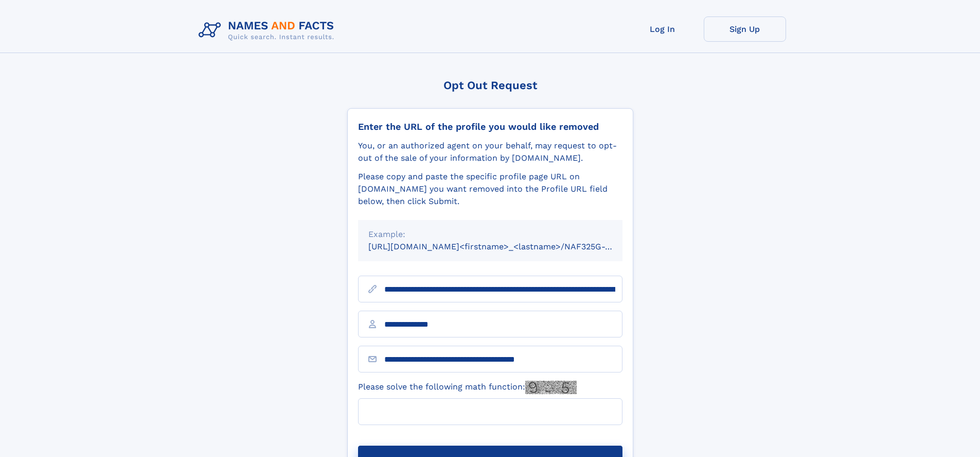  Describe the element at coordinates (490, 234) in the screenshot. I see `div: Example:` at that location.